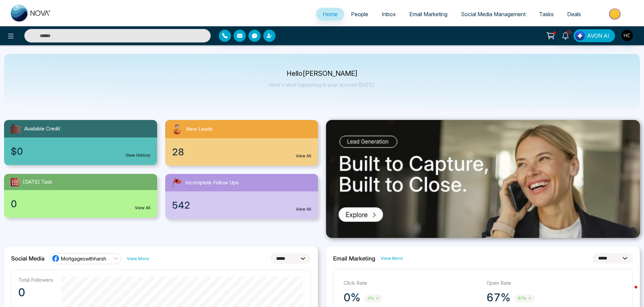 The width and height of the screenshot is (644, 307). Describe the element at coordinates (28, 258) in the screenshot. I see `h2: Social Media` at that location.